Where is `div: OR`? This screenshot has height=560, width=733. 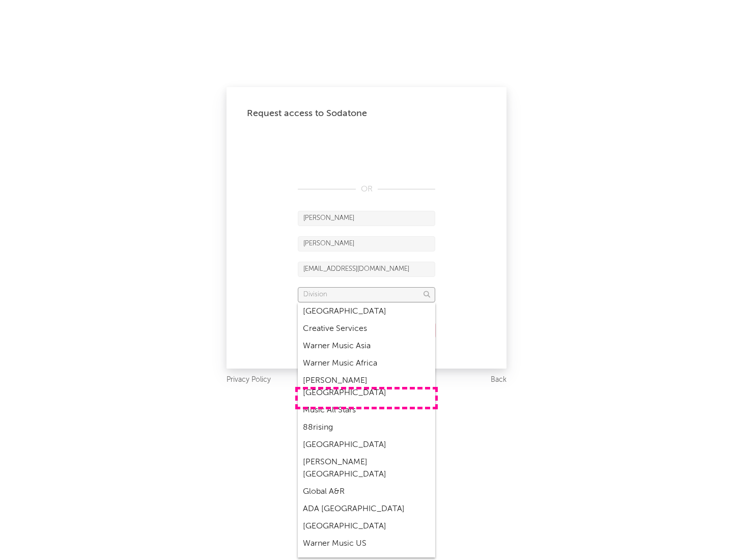 div: OR is located at coordinates (366, 189).